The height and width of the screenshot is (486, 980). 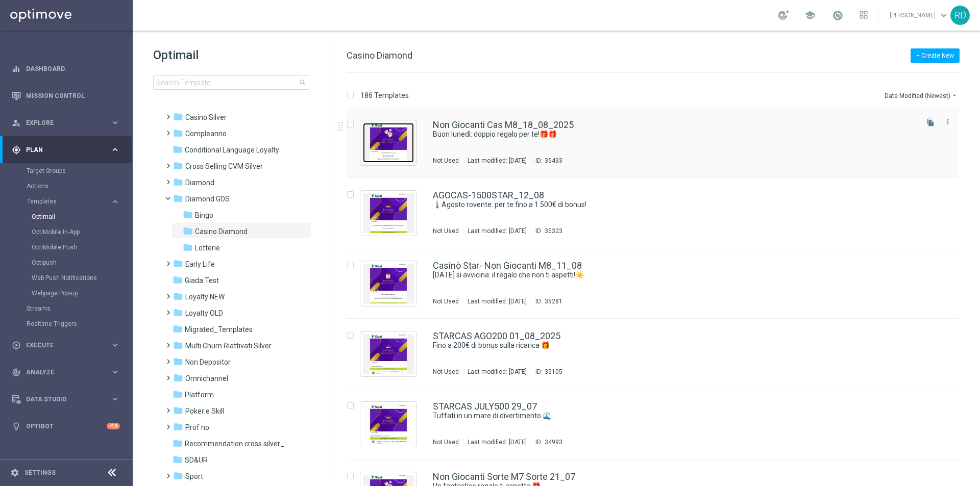 What do you see at coordinates (66, 69) in the screenshot?
I see `button: equalizer Dashboard` at bounding box center [66, 69].